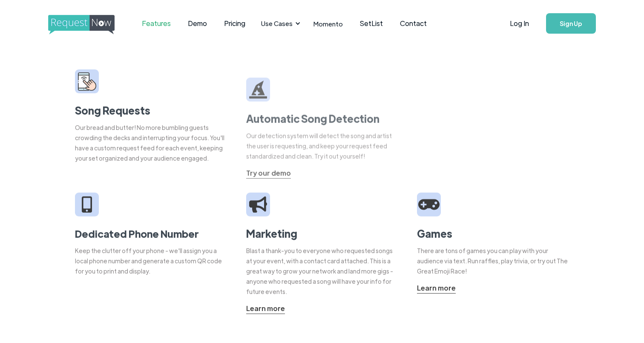  Describe the element at coordinates (151, 260) in the screenshot. I see `div: Keep the clutter off your phone - we'll assign you a local phone number and generate a custom QR ...` at that location.